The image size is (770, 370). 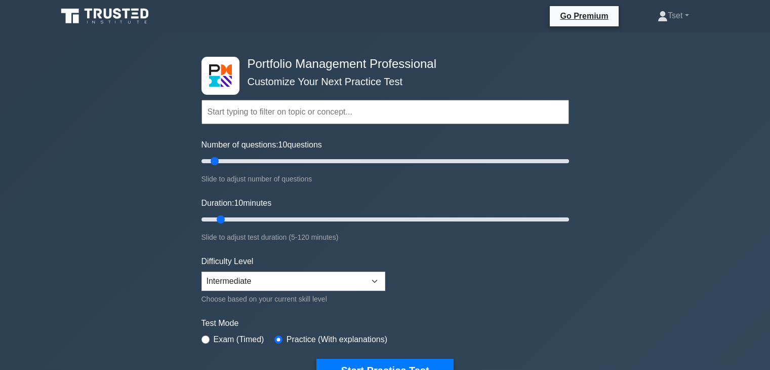 I want to click on label: Test Mode, so click(x=385, y=323).